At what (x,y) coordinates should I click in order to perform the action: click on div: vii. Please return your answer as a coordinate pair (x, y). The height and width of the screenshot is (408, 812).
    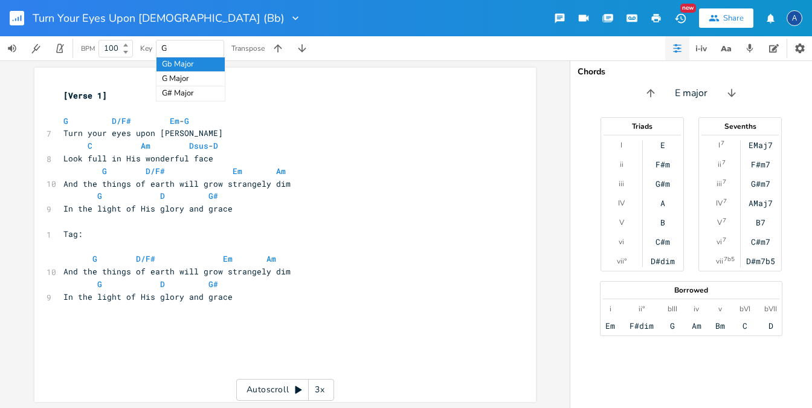
    Looking at the image, I should click on (720, 261).